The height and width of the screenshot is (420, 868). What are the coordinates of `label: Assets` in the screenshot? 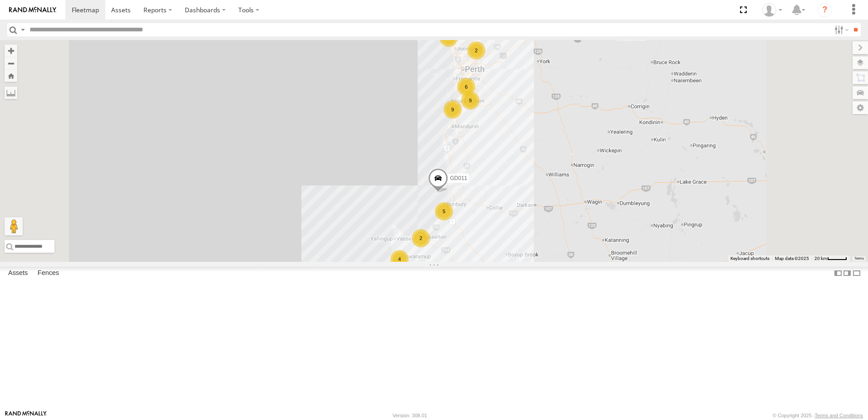 It's located at (18, 273).